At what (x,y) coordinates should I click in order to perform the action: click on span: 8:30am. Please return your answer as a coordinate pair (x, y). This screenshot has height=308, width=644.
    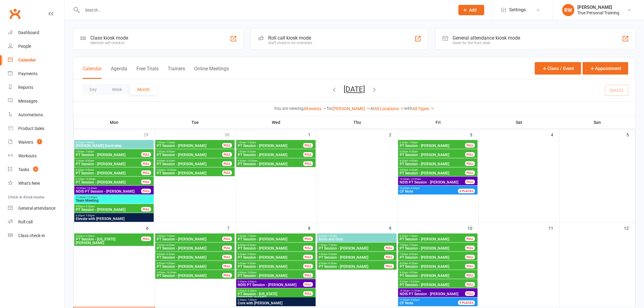
    Looking at the image, I should click on (432, 272).